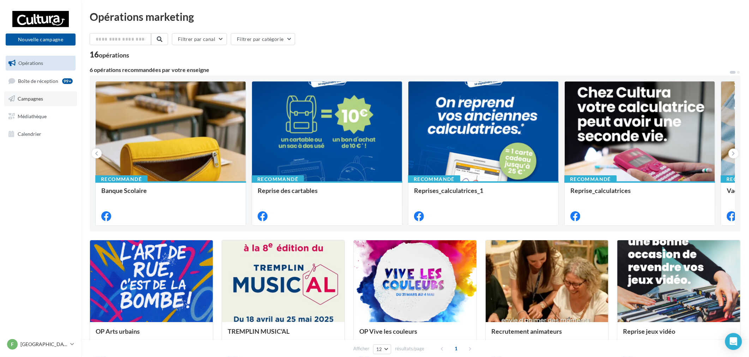 The width and height of the screenshot is (749, 357). What do you see at coordinates (600, 191) in the screenshot?
I see `span: Reprise_calculatrices` at bounding box center [600, 191].